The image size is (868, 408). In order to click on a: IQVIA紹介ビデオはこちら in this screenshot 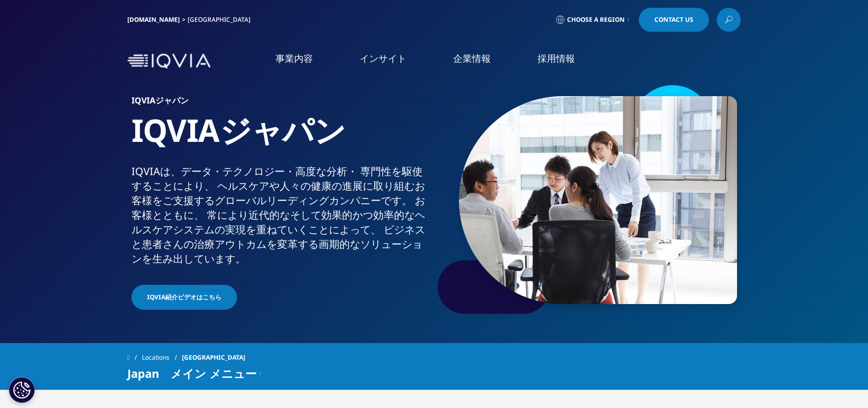, I will do `click(184, 297)`.